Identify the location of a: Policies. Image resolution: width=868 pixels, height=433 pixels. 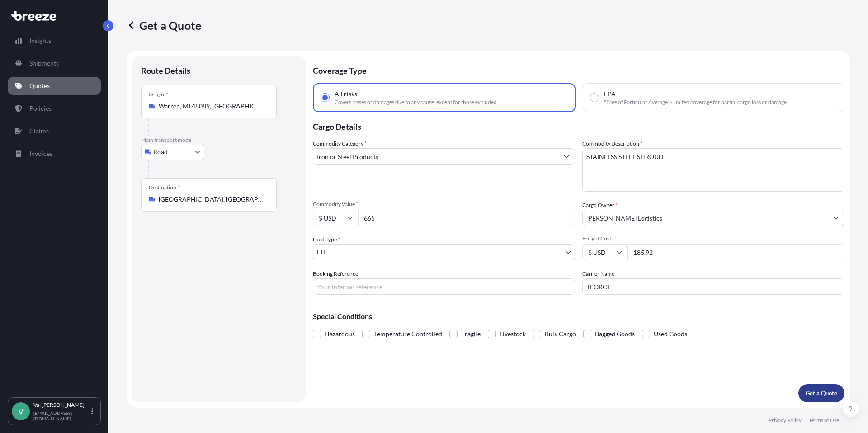
(54, 109).